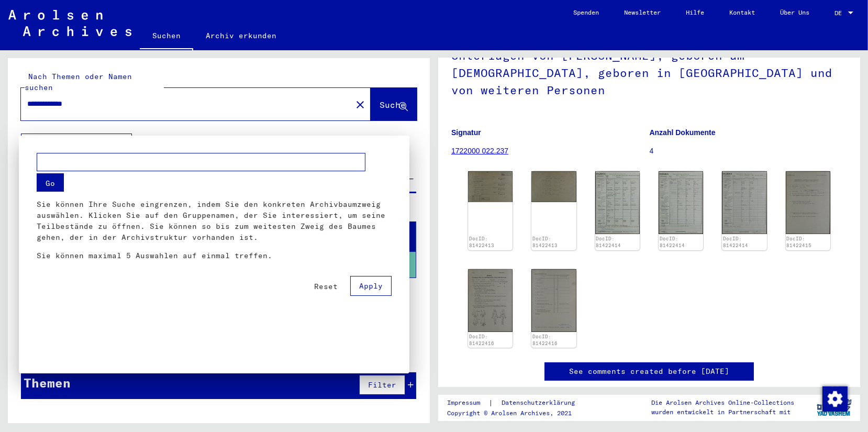 This screenshot has height=432, width=868. I want to click on span: Reset, so click(326, 286).